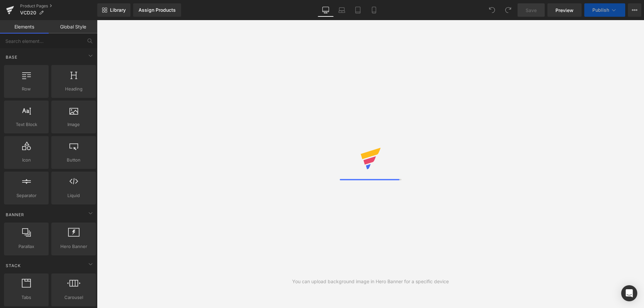  Describe the element at coordinates (118, 10) in the screenshot. I see `span: Library` at that location.